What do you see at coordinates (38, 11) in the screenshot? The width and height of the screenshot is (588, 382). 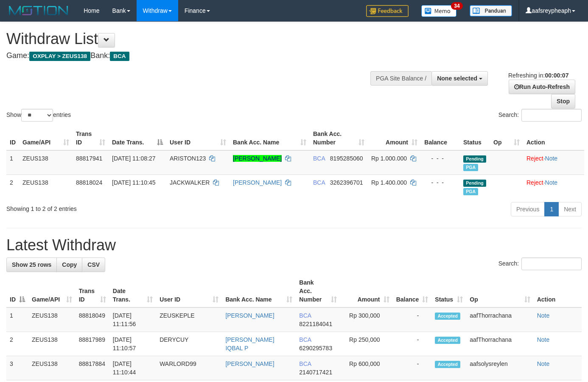 I see `img: MOTION_logo.png` at bounding box center [38, 11].